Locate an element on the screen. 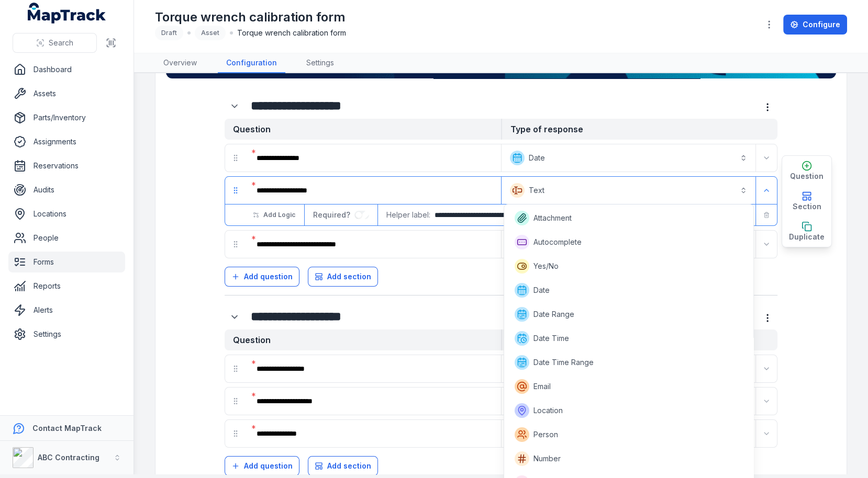 The image size is (868, 478). span: Location is located at coordinates (549, 410).